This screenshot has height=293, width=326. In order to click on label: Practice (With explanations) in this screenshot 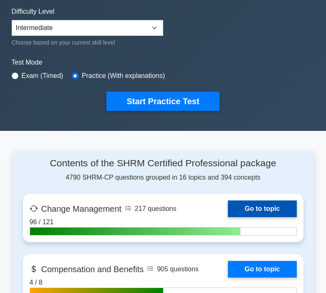, I will do `click(123, 76)`.